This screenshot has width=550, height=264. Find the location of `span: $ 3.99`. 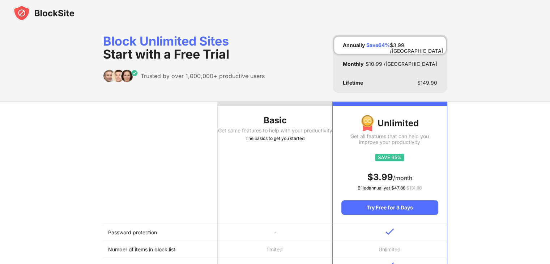

span: $ 3.99 is located at coordinates (380, 177).